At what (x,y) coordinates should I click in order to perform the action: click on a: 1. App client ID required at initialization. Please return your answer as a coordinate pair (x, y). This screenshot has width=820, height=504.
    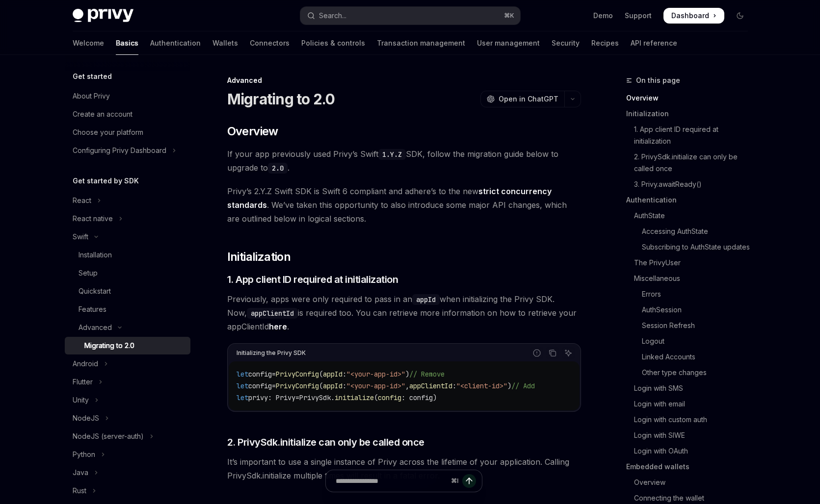
    Looking at the image, I should click on (691, 135).